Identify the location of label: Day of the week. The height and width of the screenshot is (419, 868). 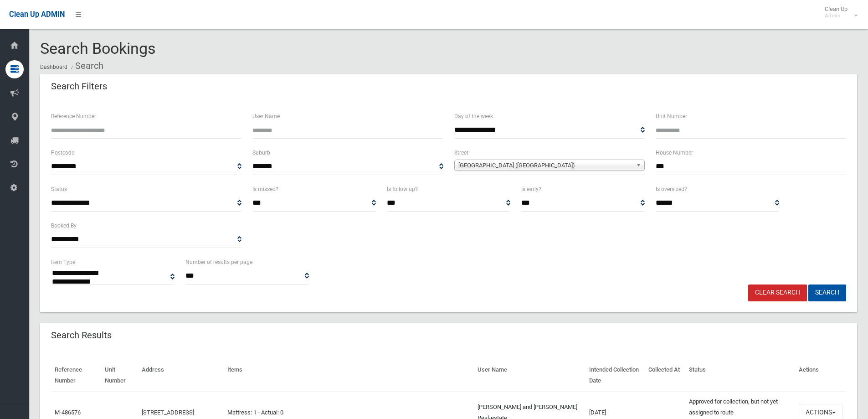
(473, 117).